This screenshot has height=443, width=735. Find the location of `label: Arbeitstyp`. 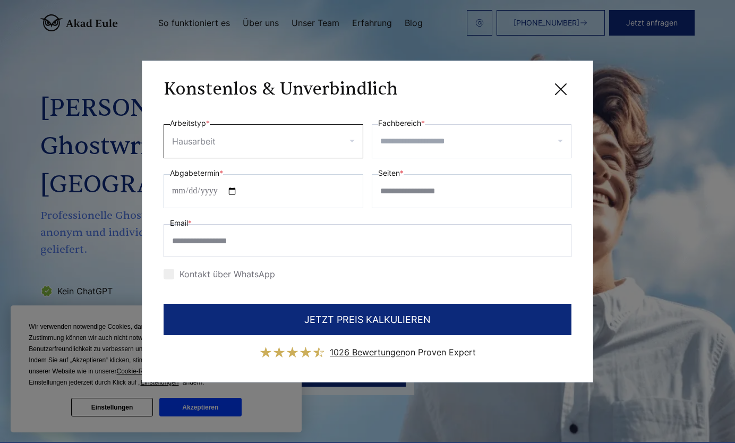

label: Arbeitstyp is located at coordinates (190, 123).